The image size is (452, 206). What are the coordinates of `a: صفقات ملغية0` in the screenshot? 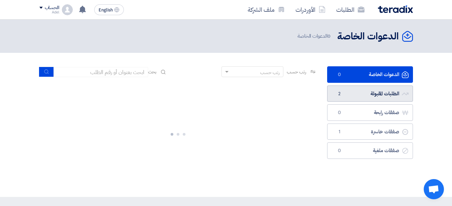 It's located at (370, 151).